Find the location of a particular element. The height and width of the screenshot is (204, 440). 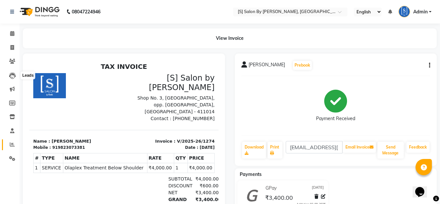

button: Send Message is located at coordinates (390, 150).